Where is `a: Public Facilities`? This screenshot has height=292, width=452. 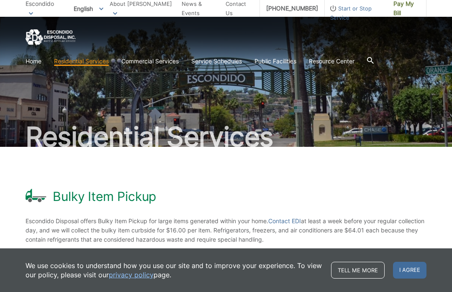 a: Public Facilities is located at coordinates (276, 61).